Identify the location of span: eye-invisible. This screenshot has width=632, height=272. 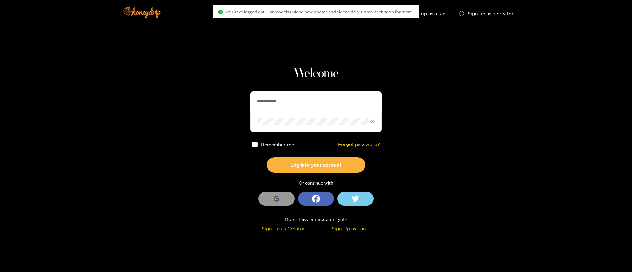
(372, 122).